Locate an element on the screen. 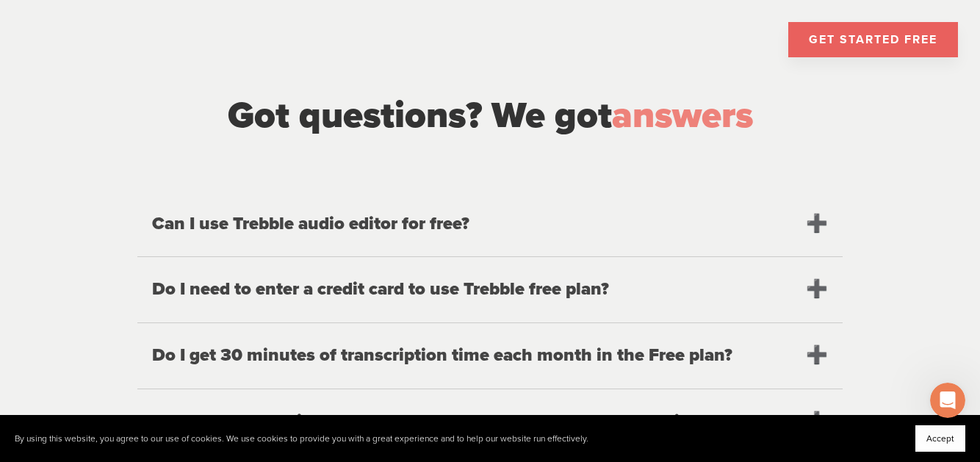 The width and height of the screenshot is (980, 462). h2: Can I use Trebble audio editor for free? is located at coordinates (490, 224).